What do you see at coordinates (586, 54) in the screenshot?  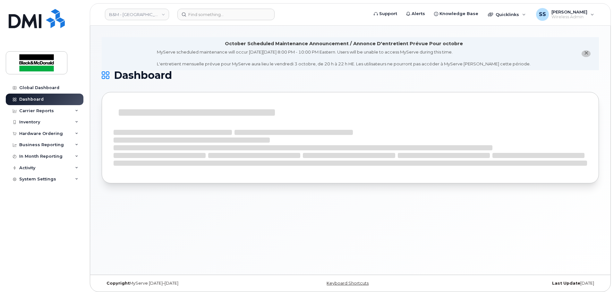 I see `button: close notification` at bounding box center [586, 54].